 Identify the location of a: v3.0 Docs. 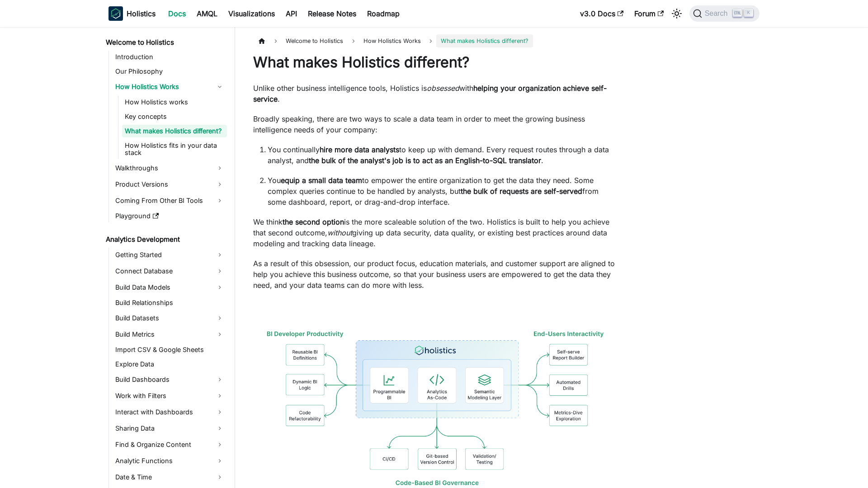
(602, 13).